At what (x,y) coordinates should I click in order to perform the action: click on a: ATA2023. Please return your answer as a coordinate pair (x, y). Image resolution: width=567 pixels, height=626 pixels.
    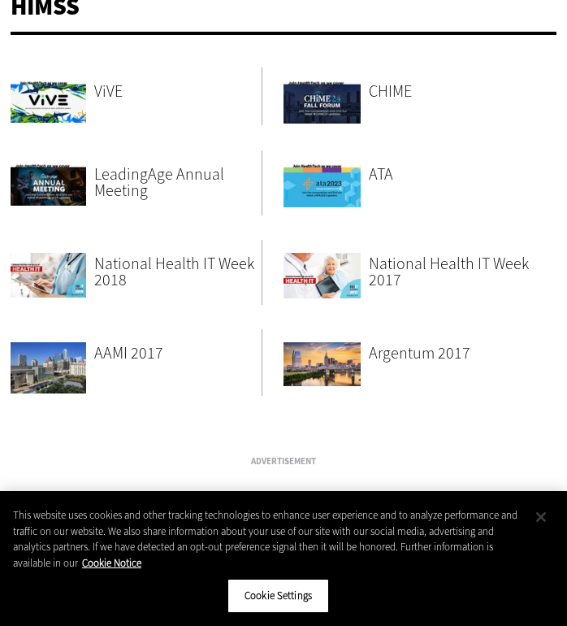
    Looking at the image, I should click on (322, 180).